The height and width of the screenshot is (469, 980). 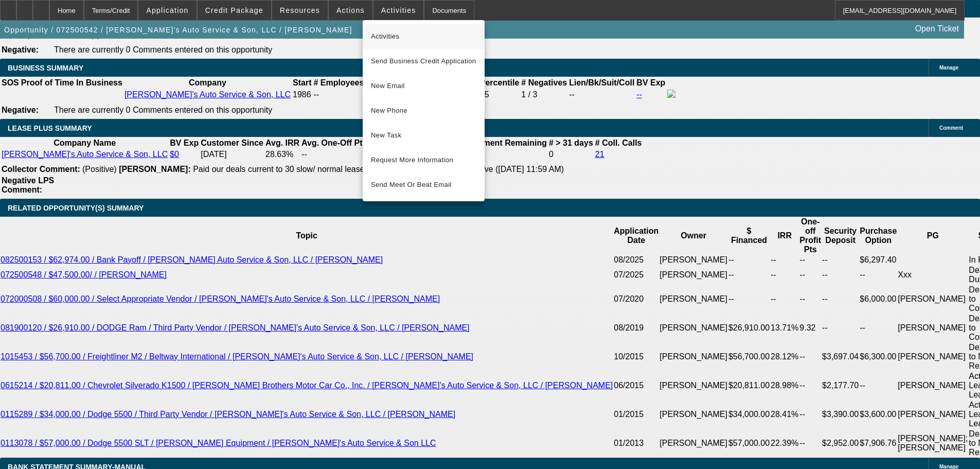 What do you see at coordinates (424, 61) in the screenshot?
I see `span: Send Business Credit Application` at bounding box center [424, 61].